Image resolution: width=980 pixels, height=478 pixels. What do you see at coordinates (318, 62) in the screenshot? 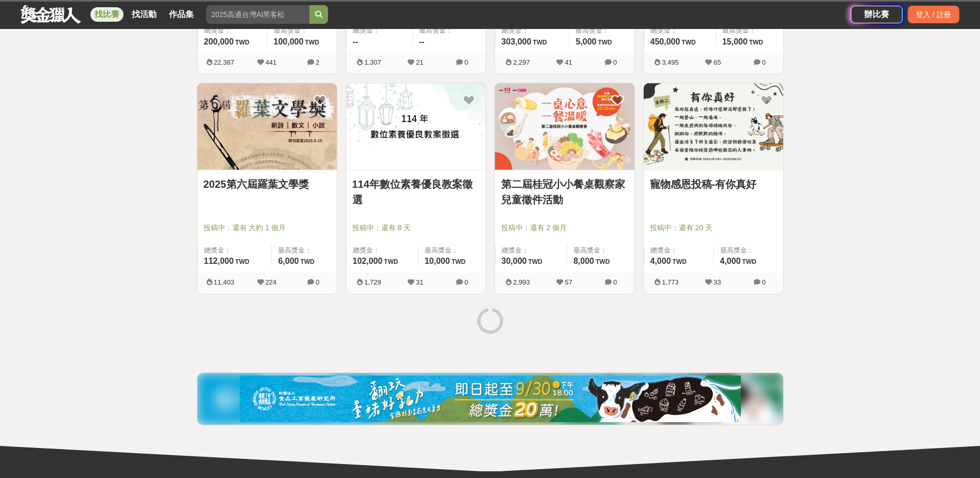
I see `span: 2` at bounding box center [318, 62].